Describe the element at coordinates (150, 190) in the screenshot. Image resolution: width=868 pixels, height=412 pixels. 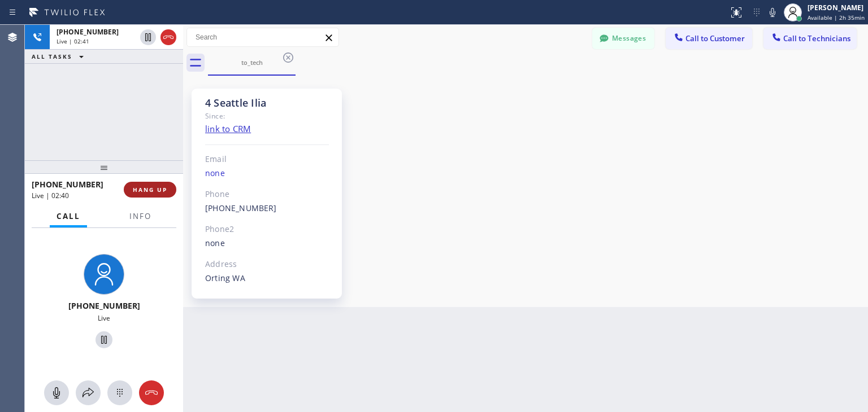
I see `button: HANG UP` at that location.